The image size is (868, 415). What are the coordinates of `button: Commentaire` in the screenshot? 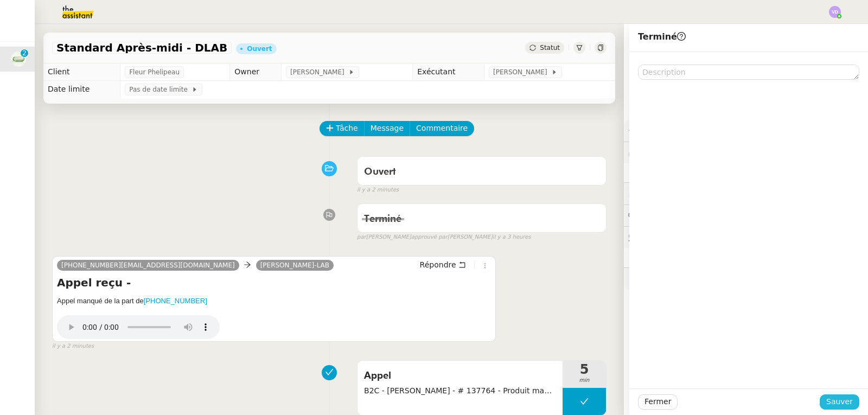 It's located at (442, 128).